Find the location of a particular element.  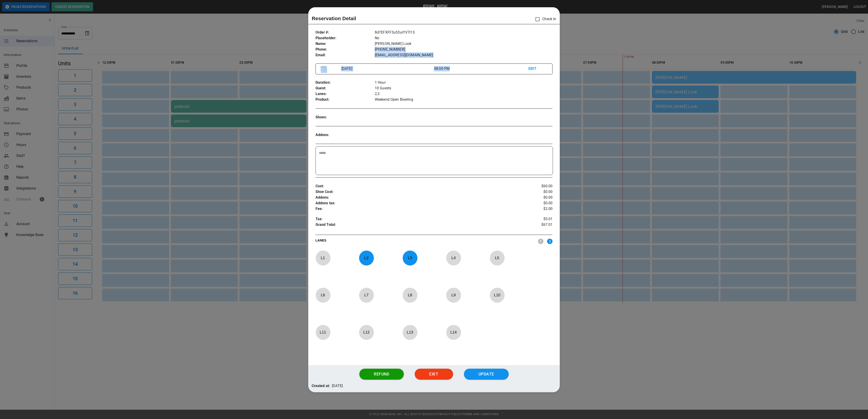

p: L 13 is located at coordinates (410, 332).